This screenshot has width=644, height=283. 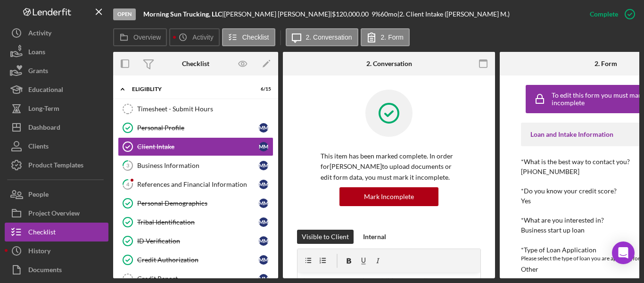 What do you see at coordinates (57, 108) in the screenshot?
I see `button: Long-Term` at bounding box center [57, 108].